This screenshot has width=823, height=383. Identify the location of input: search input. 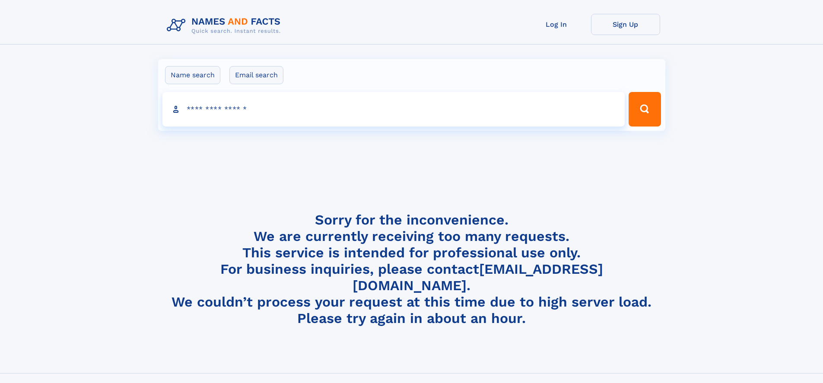
(393, 109).